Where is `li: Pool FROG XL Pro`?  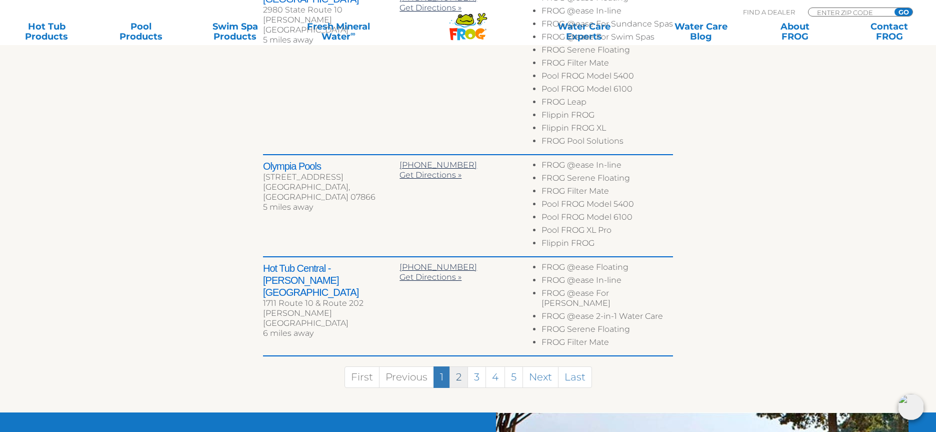 li: Pool FROG XL Pro is located at coordinates (607, 232).